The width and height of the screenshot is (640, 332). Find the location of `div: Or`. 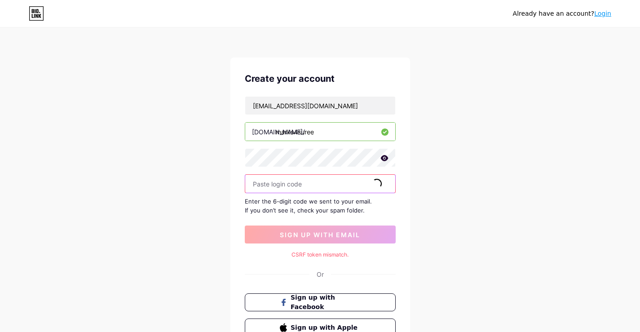

div: Or is located at coordinates (320, 274).